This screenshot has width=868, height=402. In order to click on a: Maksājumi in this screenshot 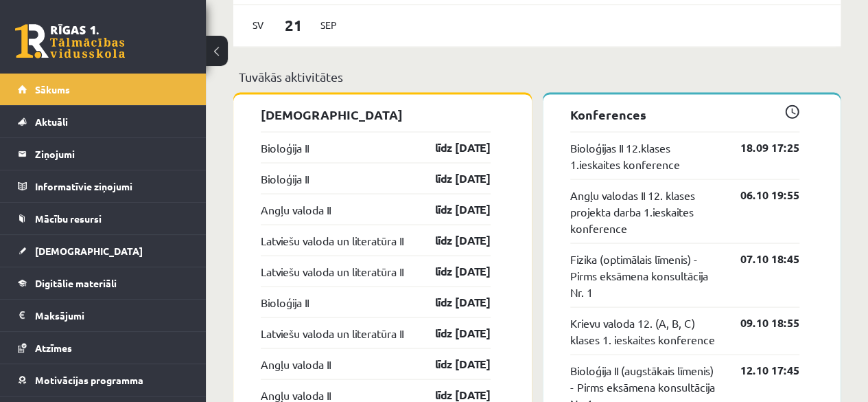, I will do `click(103, 316)`.